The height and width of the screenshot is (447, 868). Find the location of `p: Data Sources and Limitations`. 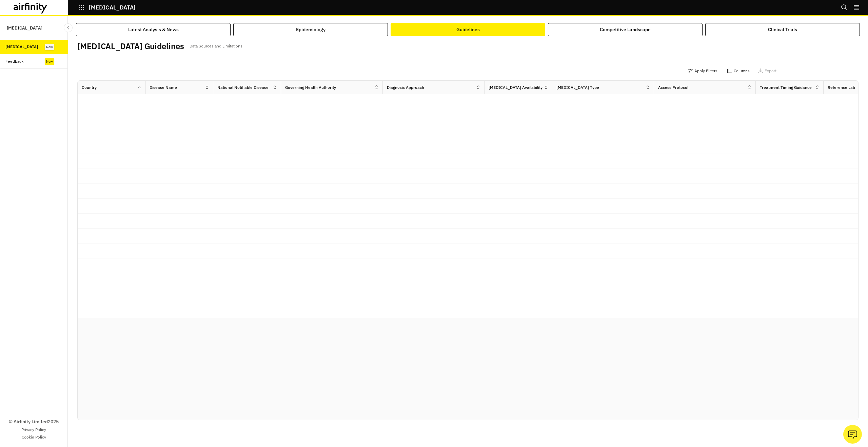

p: Data Sources and Limitations is located at coordinates (216, 46).